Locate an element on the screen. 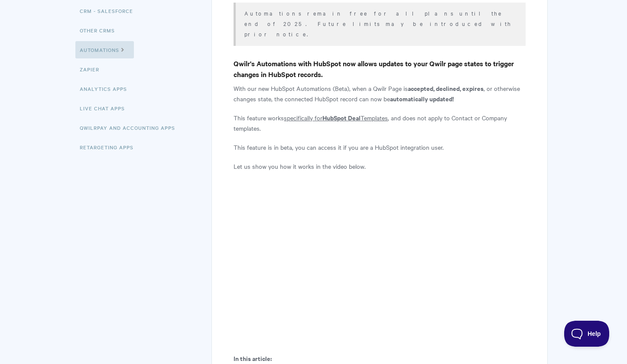 The height and width of the screenshot is (364, 627). p: Automations remain free for all plans until the end of 2025. Future limits may be introduced with... is located at coordinates (379, 23).